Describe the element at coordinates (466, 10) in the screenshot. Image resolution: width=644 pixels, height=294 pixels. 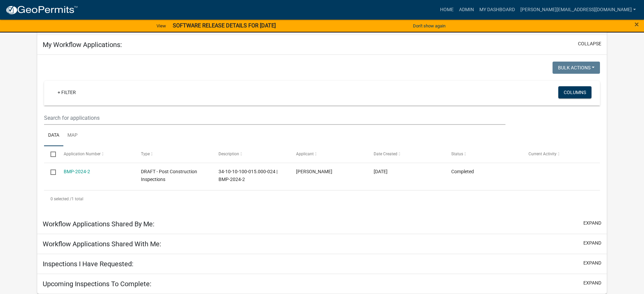
I see `a: Admin` at that location.